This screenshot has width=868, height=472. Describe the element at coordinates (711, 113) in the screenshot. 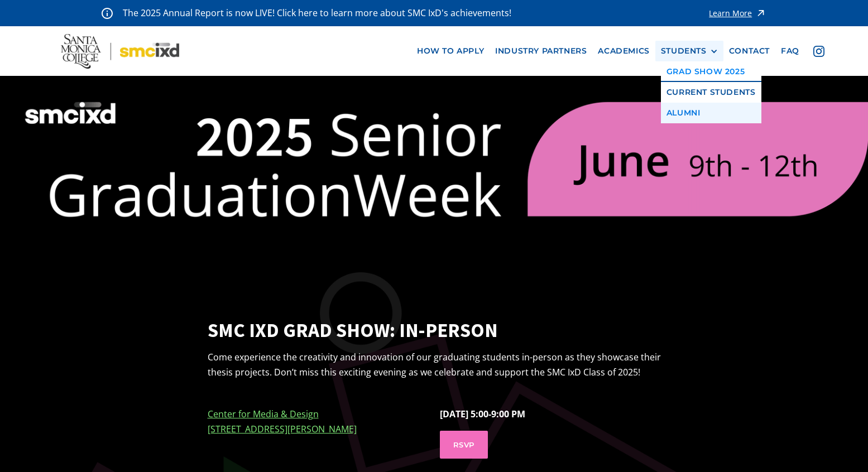

I see `a: Alumni` at that location.